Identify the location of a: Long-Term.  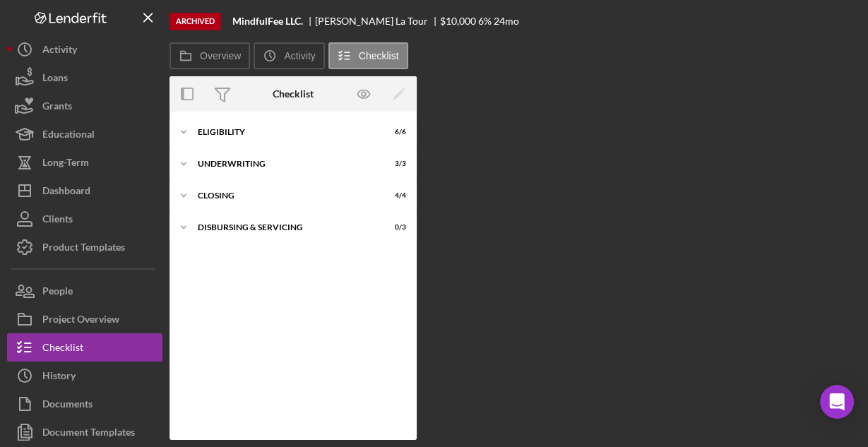
(85, 162).